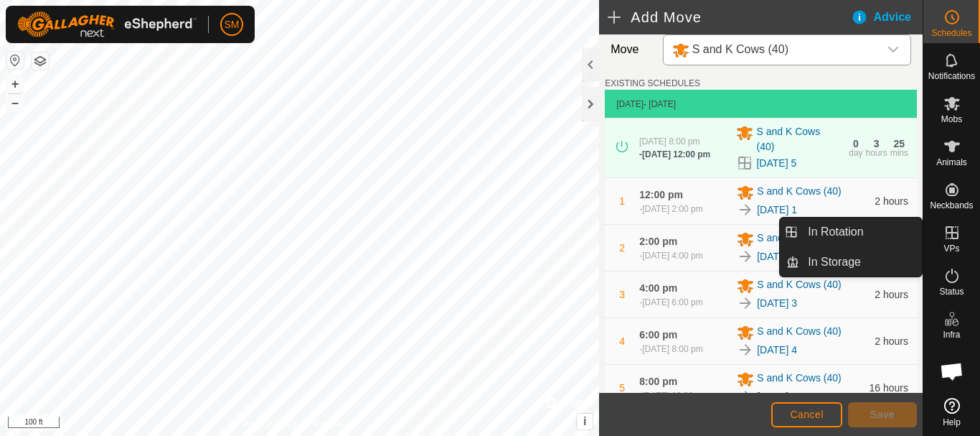 This screenshot has height=436, width=980. I want to click on div: 3, so click(877, 143).